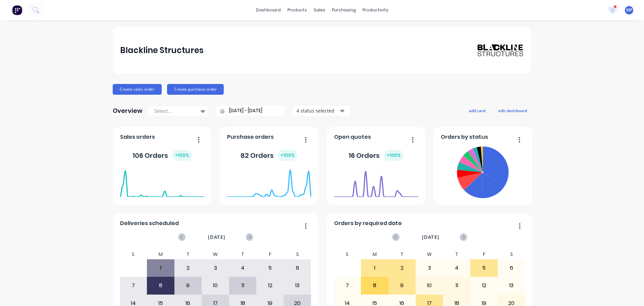 The image size is (644, 306). I want to click on span: Open quotes, so click(352, 137).